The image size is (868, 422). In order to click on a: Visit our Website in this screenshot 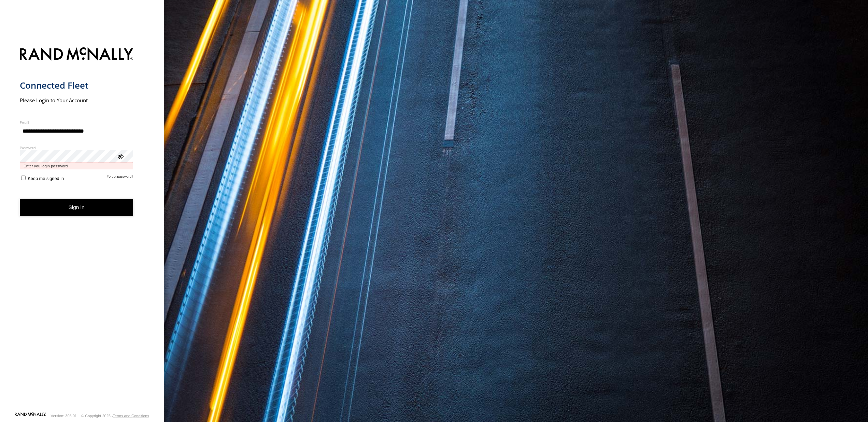, I will do `click(30, 416)`.